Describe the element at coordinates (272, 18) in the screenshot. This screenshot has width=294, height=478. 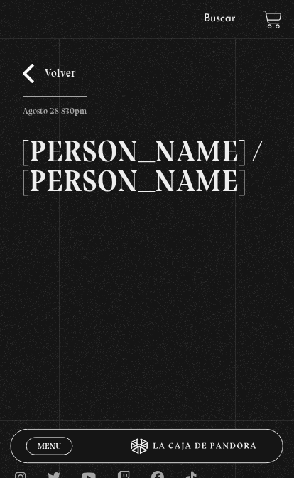
I see `a: View your shopping cart` at that location.